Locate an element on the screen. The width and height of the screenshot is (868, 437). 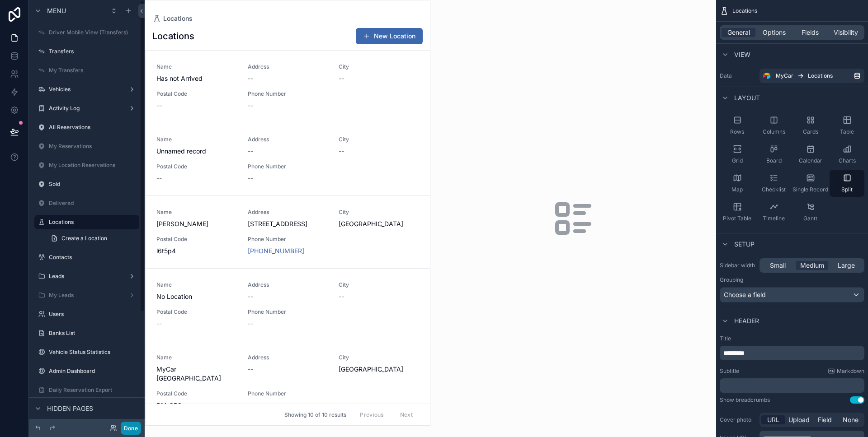
label: Leads is located at coordinates (87, 276).